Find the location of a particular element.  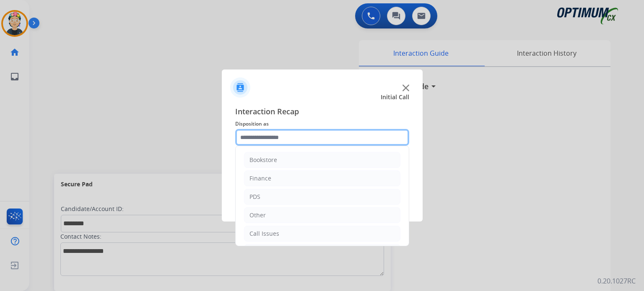

div: Finance is located at coordinates (260, 179).